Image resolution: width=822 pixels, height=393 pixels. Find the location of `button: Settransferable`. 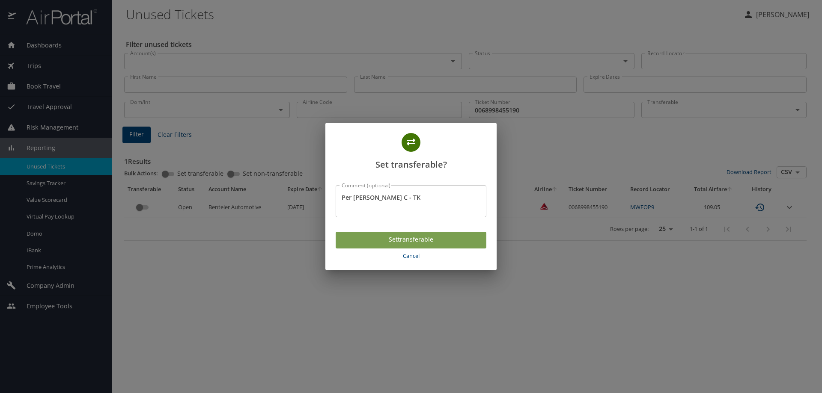

button: Settransferable is located at coordinates (411, 240).